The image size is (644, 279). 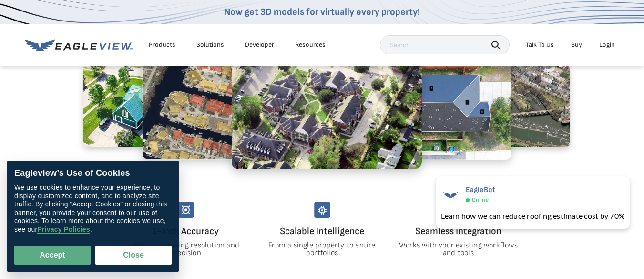 What do you see at coordinates (445, 45) in the screenshot?
I see `input: Search` at bounding box center [445, 45].